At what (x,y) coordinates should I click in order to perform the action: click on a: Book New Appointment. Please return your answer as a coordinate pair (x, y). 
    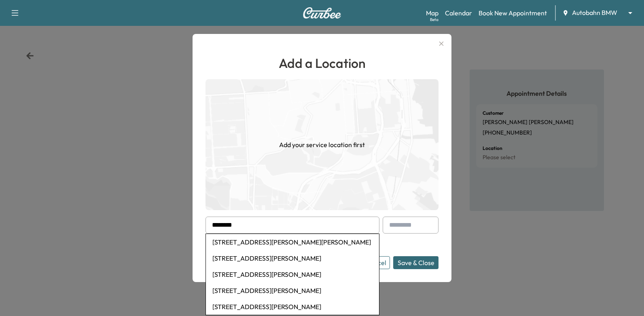
    Looking at the image, I should click on (513, 13).